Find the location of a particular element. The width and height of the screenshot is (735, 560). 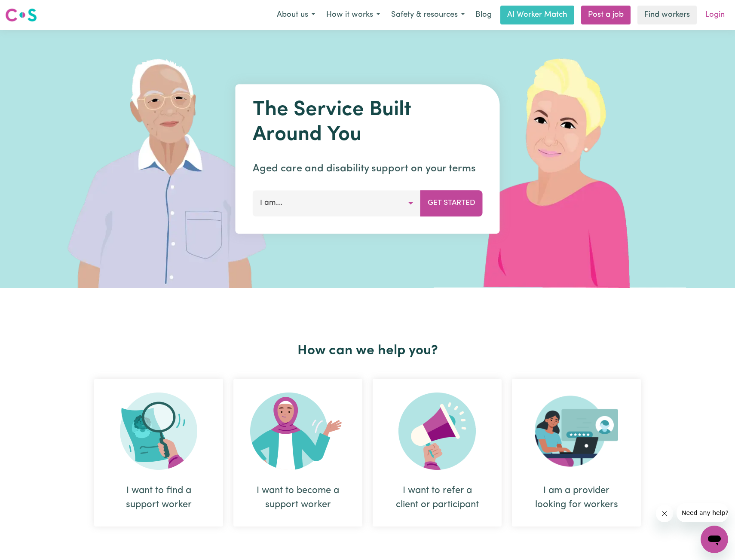

button: Get Started is located at coordinates (451, 203).